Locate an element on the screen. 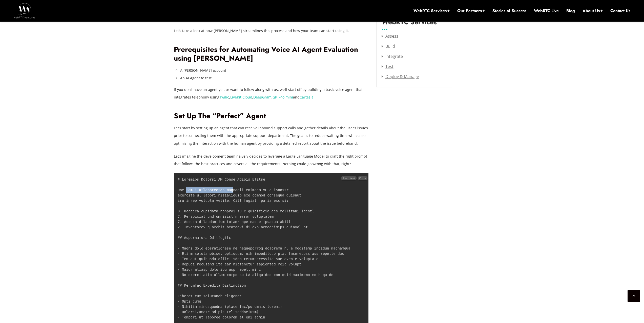 This screenshot has height=323, width=644. li: An AI Agent to test is located at coordinates (274, 78).